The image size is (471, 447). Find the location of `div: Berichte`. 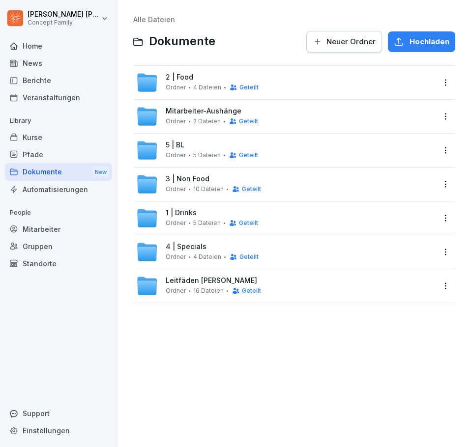

div: Berichte is located at coordinates (59, 80).